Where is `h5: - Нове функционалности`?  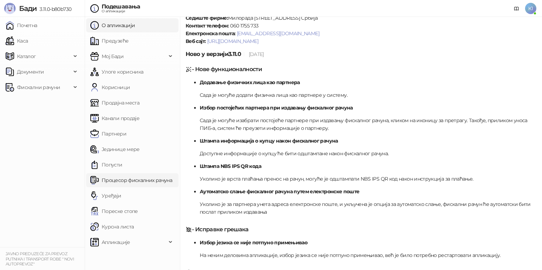
h5: - Нове функционалности is located at coordinates (361, 69).